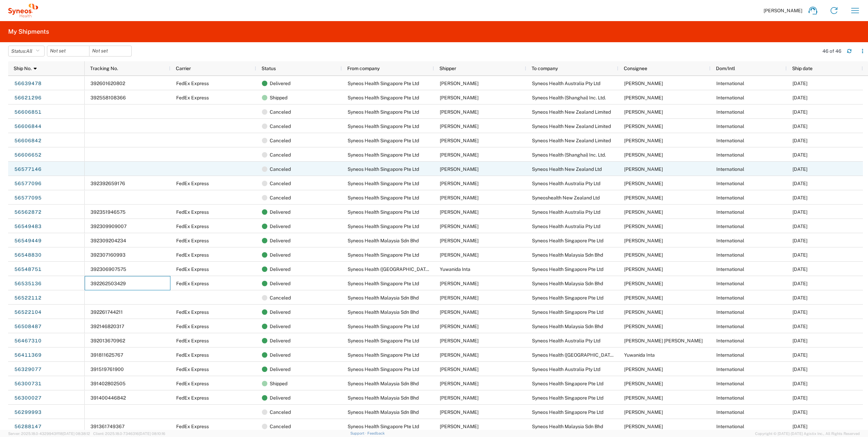 This screenshot has height=437, width=868. What do you see at coordinates (104, 69) in the screenshot?
I see `span: Tracking No.` at bounding box center [104, 69].